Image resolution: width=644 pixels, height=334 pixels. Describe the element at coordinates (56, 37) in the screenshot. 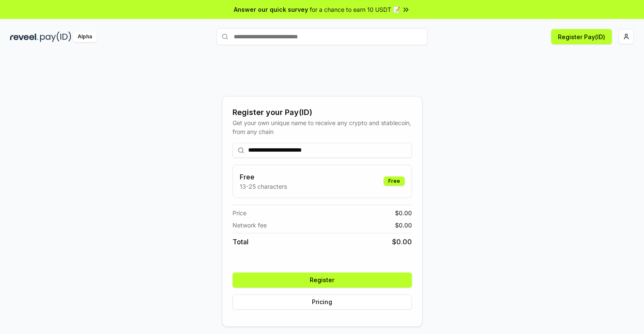

I see `img: pay_id` at that location.